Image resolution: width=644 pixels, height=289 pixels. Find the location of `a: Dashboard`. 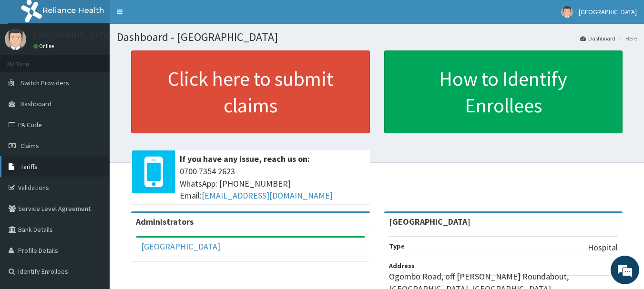

a: Dashboard is located at coordinates (598, 38).